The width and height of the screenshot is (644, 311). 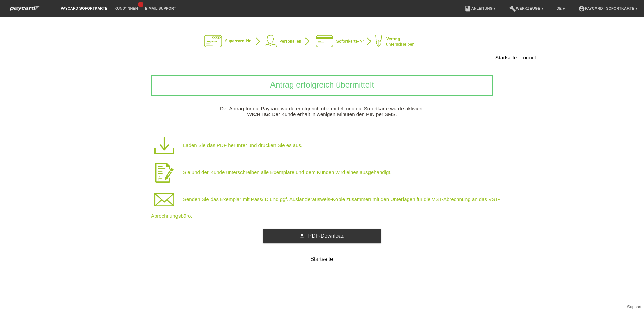 I want to click on p: Laden Sie das PDF herunter und drucken Sie es aus., so click(x=333, y=146).